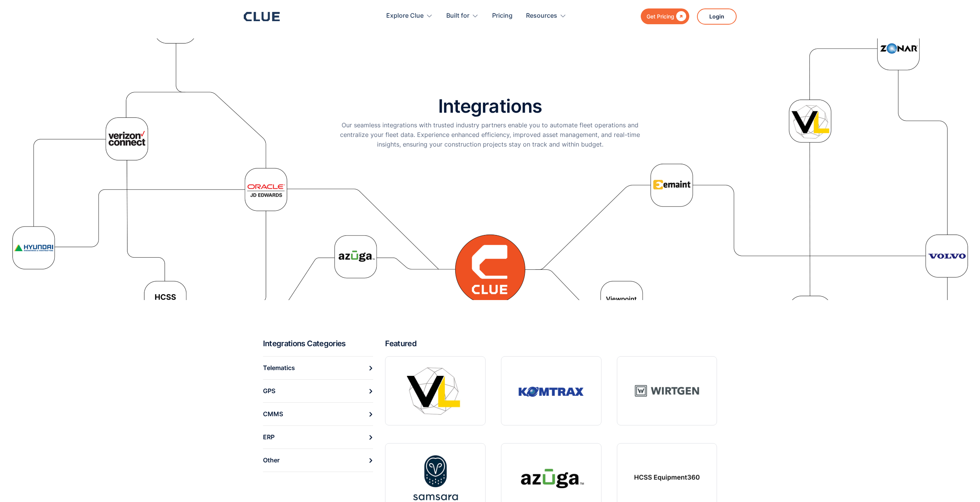  What do you see at coordinates (269, 437) in the screenshot?
I see `div: ERP` at bounding box center [269, 437].